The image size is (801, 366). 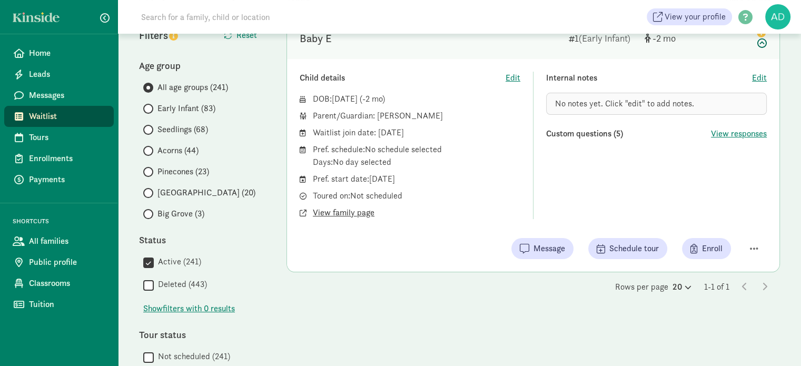 I want to click on div: [object Object], so click(x=670, y=38).